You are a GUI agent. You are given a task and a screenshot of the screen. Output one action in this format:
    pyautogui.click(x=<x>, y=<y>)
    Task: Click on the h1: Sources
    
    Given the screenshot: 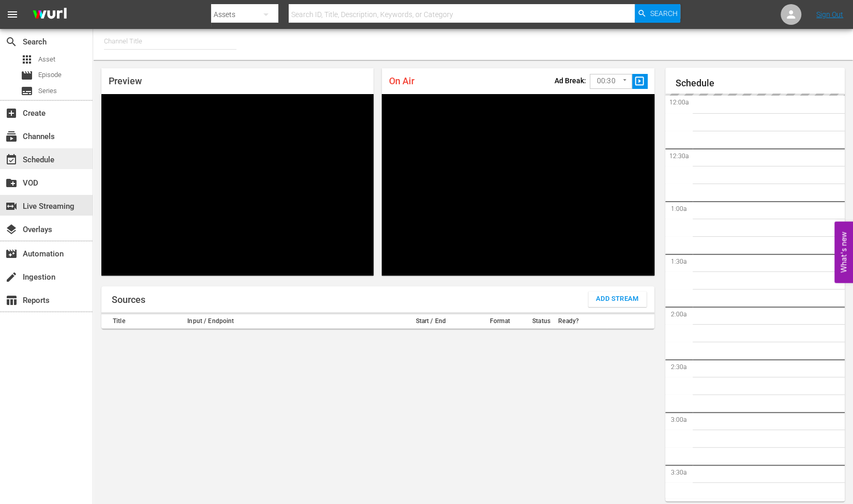 What is the action you would take?
    pyautogui.click(x=128, y=300)
    